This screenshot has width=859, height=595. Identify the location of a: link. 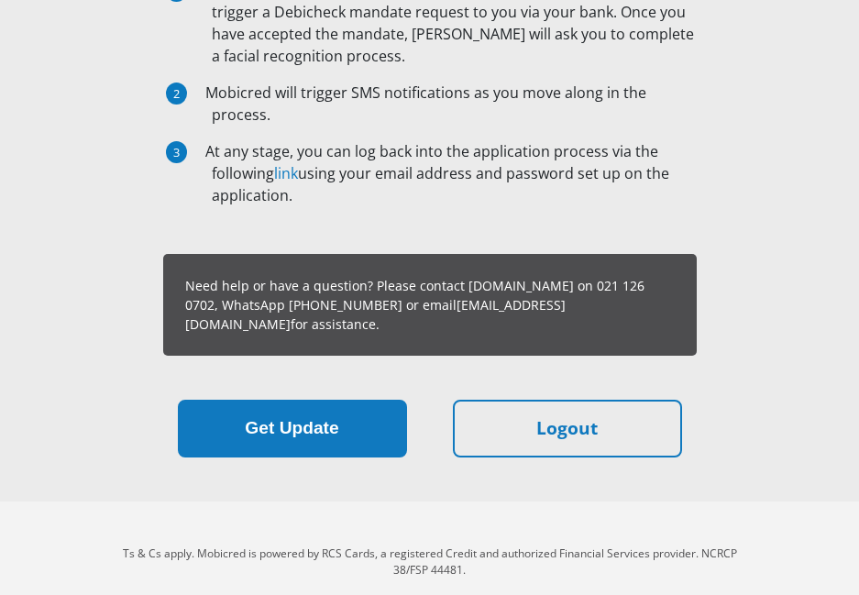
(286, 173).